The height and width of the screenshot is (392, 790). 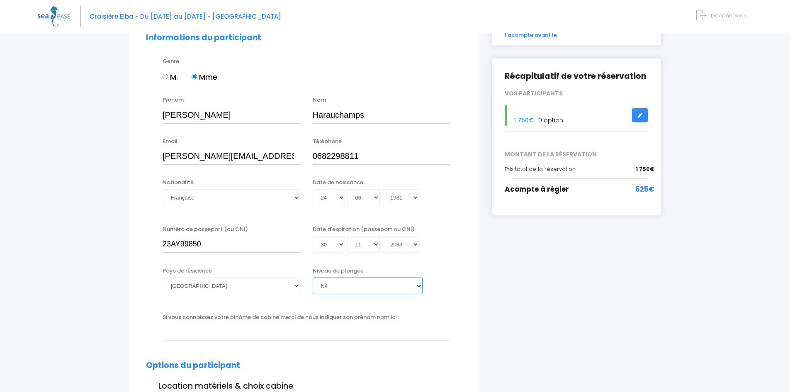 What do you see at coordinates (187, 271) in the screenshot?
I see `label: Pays de résidence` at bounding box center [187, 271].